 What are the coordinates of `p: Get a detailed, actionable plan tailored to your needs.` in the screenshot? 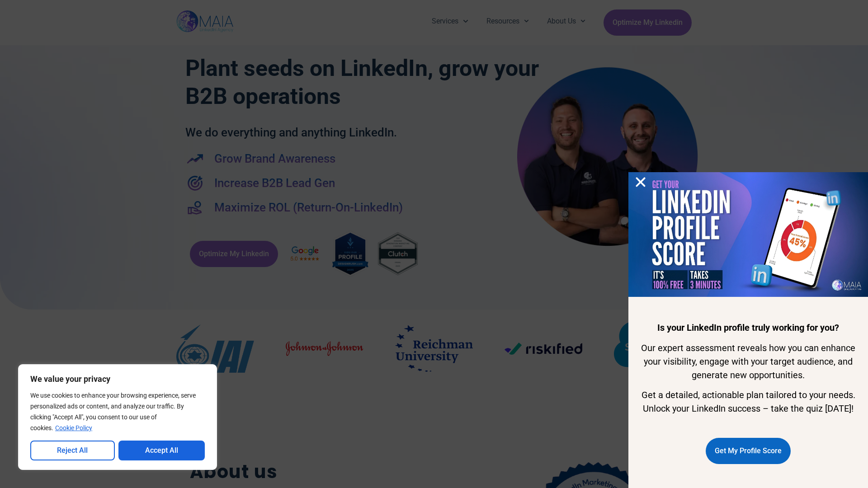 It's located at (749, 402).